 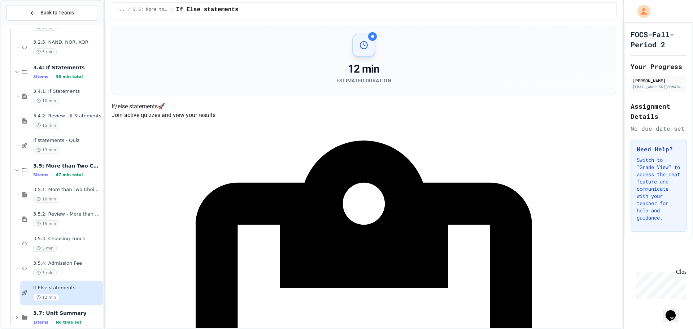 I want to click on h4: If/else statements 🚀, so click(x=364, y=106).